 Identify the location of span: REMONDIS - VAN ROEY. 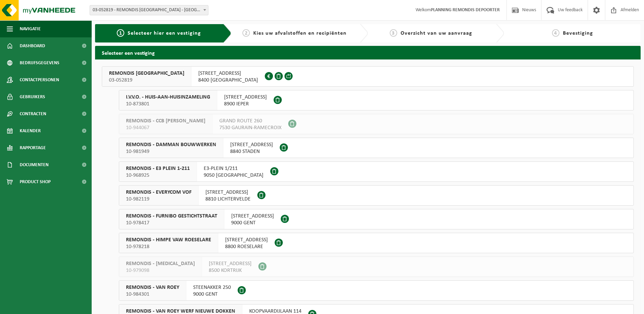
(152, 288).